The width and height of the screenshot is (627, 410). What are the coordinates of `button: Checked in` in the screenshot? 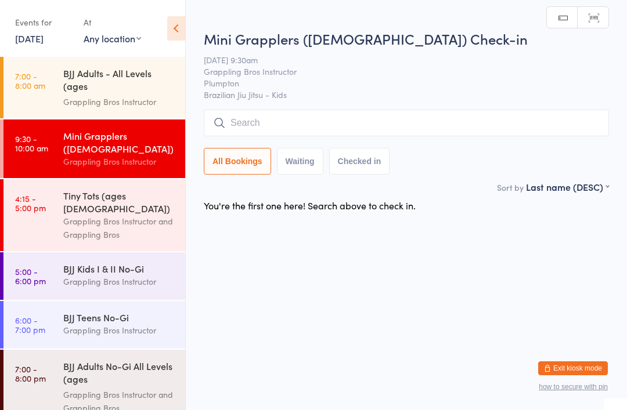 It's located at (359, 161).